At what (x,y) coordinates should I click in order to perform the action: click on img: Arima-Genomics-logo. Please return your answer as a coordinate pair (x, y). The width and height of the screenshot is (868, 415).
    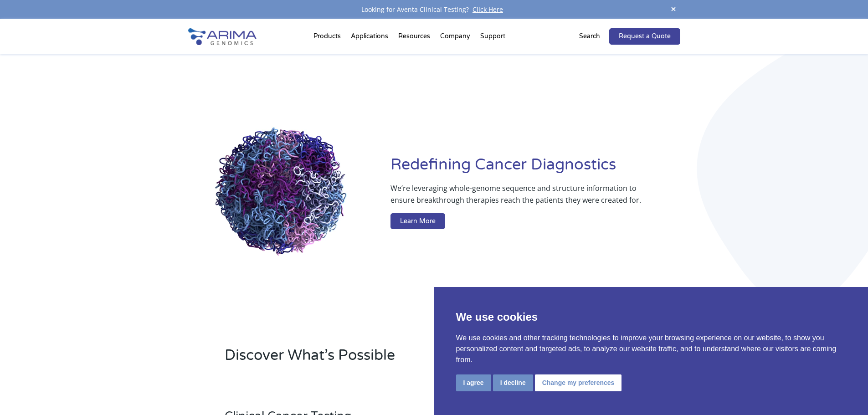
    Looking at the image, I should click on (222, 36).